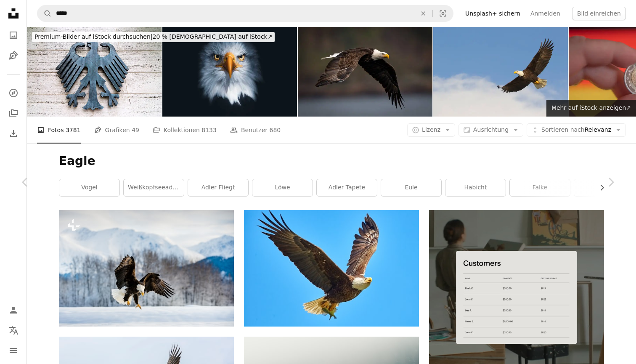  What do you see at coordinates (255, 130) in the screenshot?
I see `a: Benutzer 680` at bounding box center [255, 130].